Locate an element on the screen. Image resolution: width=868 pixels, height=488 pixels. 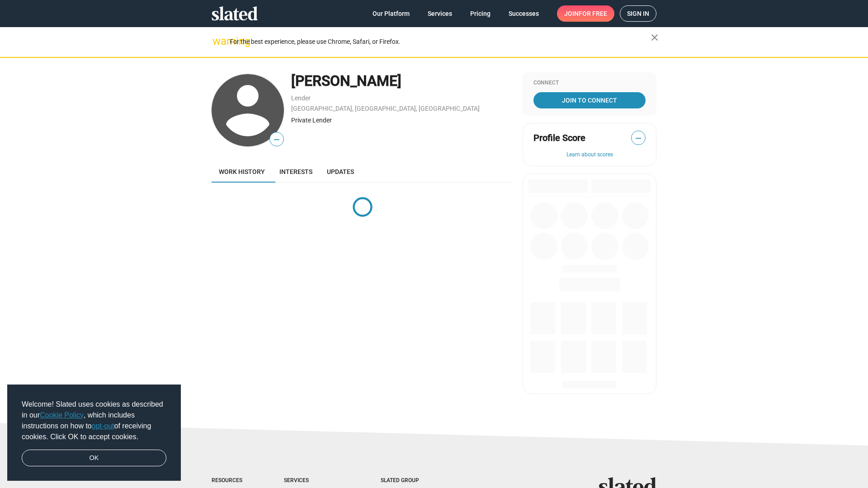
div: cookieconsent is located at coordinates (94, 433).